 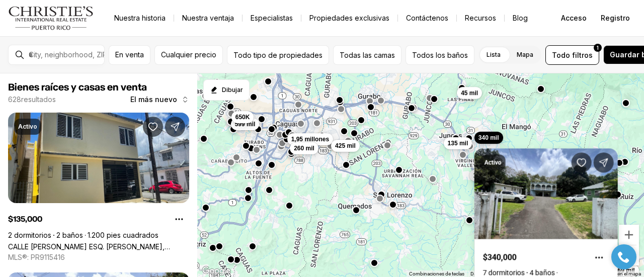 I want to click on a: Recursos, so click(x=481, y=18).